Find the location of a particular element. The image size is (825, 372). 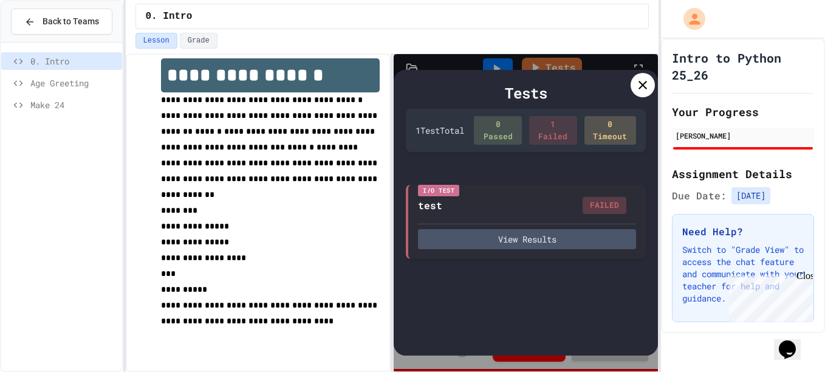

h2: Assignment Details is located at coordinates (743, 174).